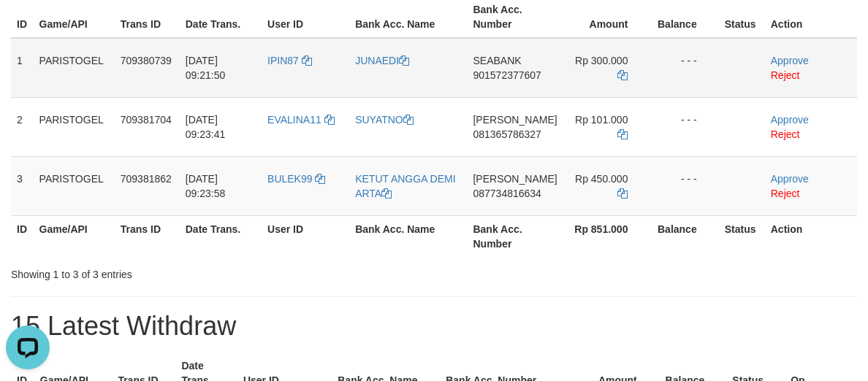 The image size is (868, 381). I want to click on span: BULEK99, so click(290, 179).